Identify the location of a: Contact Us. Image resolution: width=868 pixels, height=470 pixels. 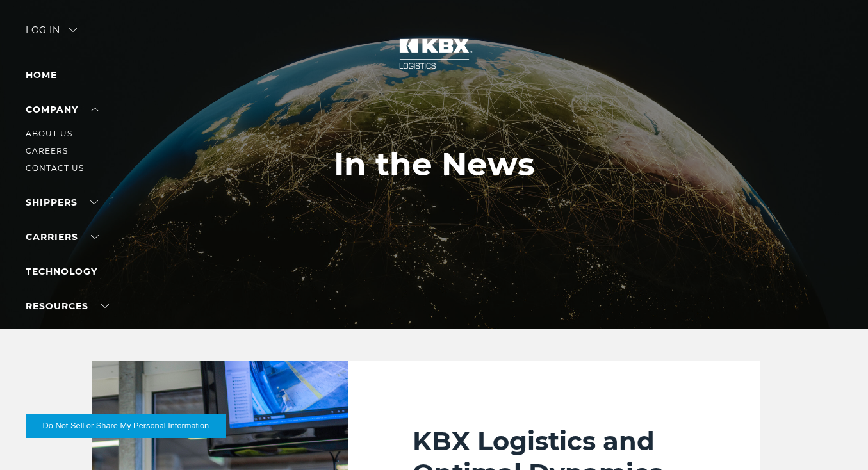
(55, 168).